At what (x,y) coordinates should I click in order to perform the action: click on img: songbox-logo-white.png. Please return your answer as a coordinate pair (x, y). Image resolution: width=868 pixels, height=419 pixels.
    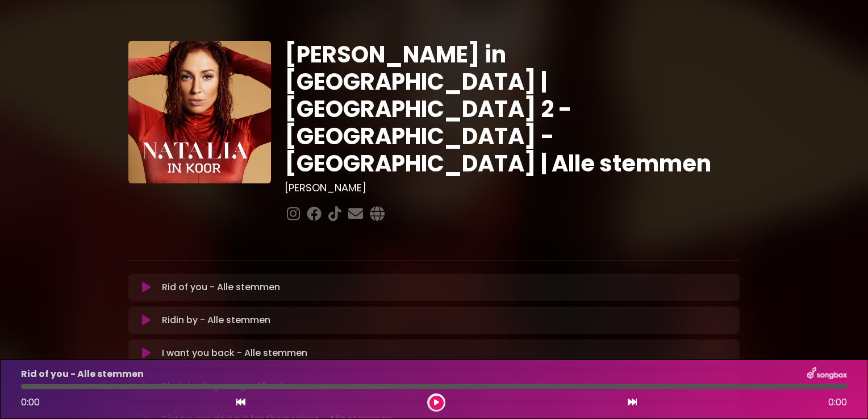
    Looking at the image, I should click on (827, 374).